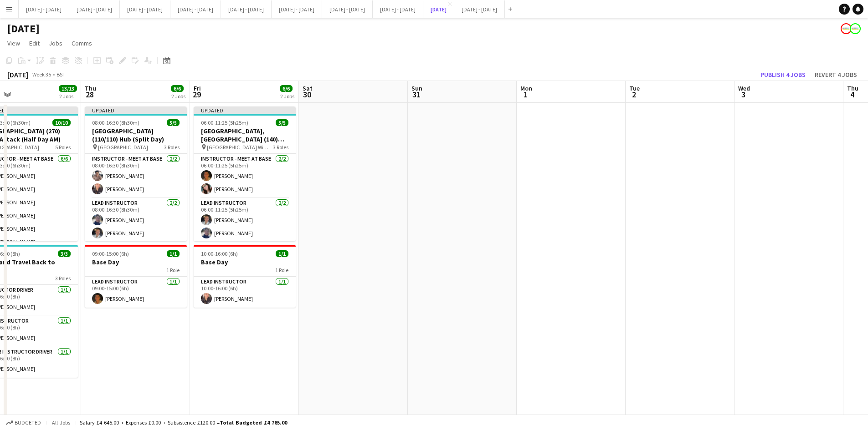 The image size is (868, 430). I want to click on span: 2, so click(634, 94).